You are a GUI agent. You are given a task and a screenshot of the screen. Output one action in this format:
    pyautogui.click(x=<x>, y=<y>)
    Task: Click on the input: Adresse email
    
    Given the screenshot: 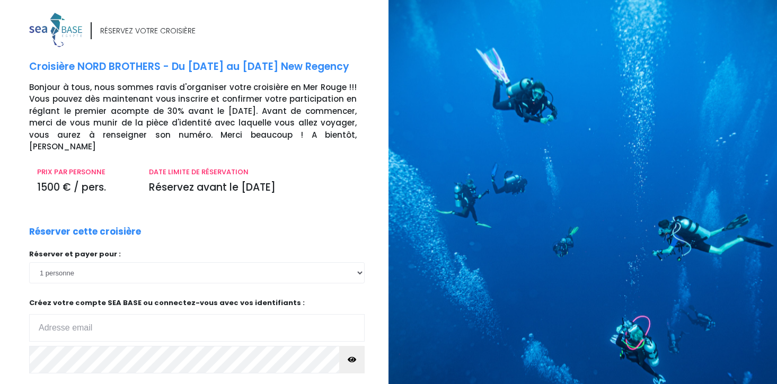 What is the action you would take?
    pyautogui.click(x=197, y=328)
    